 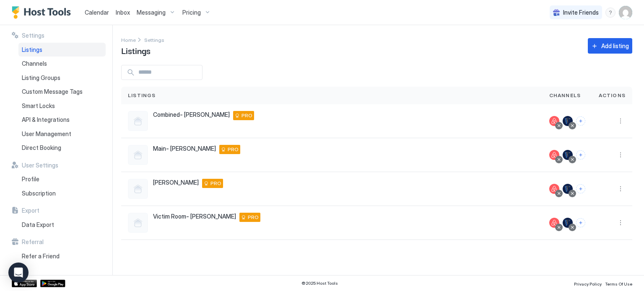 What do you see at coordinates (62, 78) in the screenshot?
I see `a: Listing Groups` at bounding box center [62, 78].